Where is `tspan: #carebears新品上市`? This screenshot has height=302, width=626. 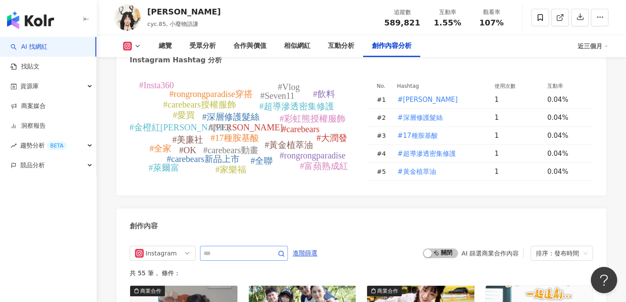 tspan: #carebears新品上市 is located at coordinates (203, 159).